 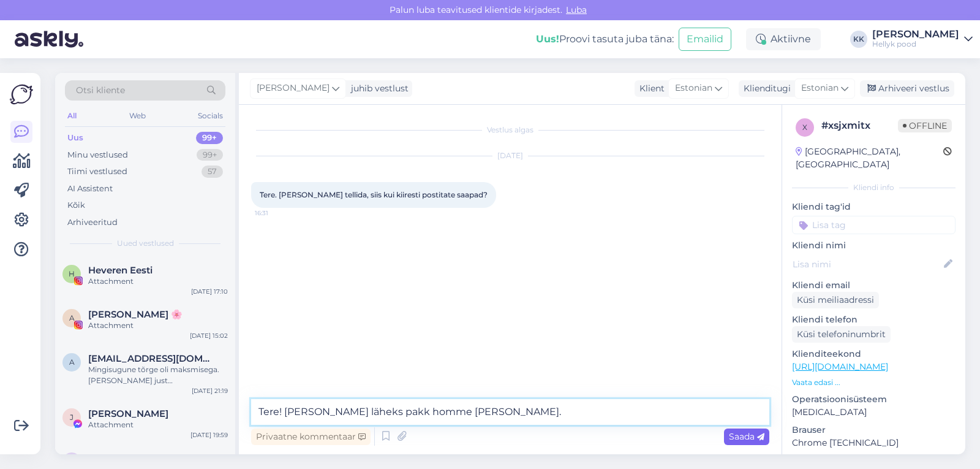 What do you see at coordinates (71, 317) in the screenshot?
I see `span: A` at bounding box center [71, 317].